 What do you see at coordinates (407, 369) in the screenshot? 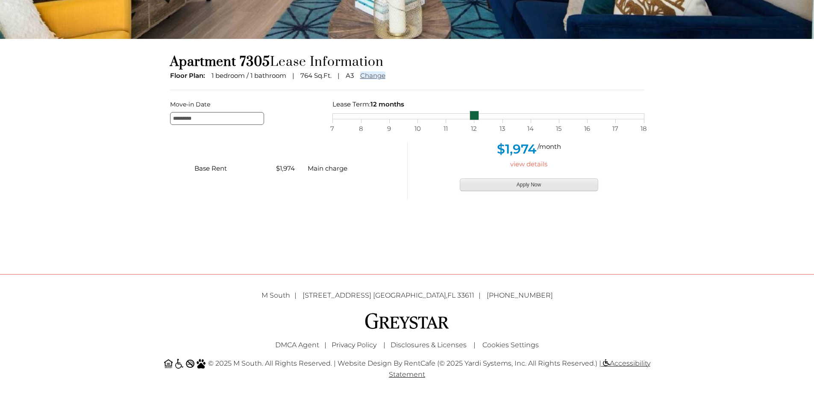
I see `div: © 2025 M South. All Rights Reserved. | Website Design by RentCafe (© 2025 Yardi Systems, Inc. All...` at bounding box center [407, 369].